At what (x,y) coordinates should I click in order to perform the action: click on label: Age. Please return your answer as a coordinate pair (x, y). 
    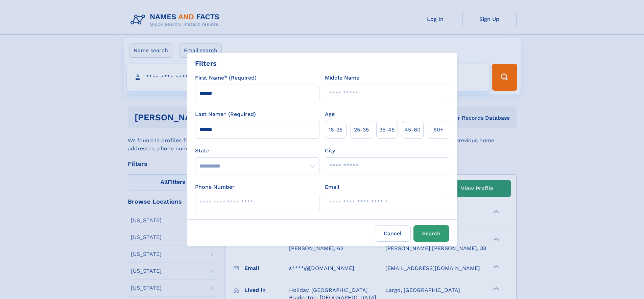
    Looking at the image, I should click on (330, 114).